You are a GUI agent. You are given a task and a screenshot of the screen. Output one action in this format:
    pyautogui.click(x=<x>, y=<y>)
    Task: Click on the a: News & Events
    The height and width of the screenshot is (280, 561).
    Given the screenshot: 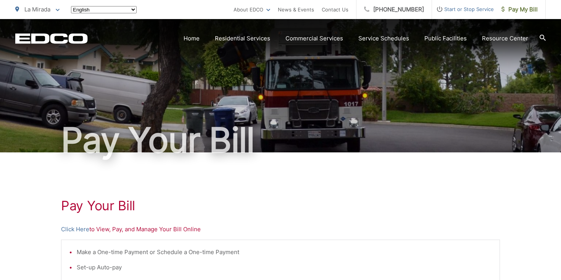 What is the action you would take?
    pyautogui.click(x=296, y=10)
    